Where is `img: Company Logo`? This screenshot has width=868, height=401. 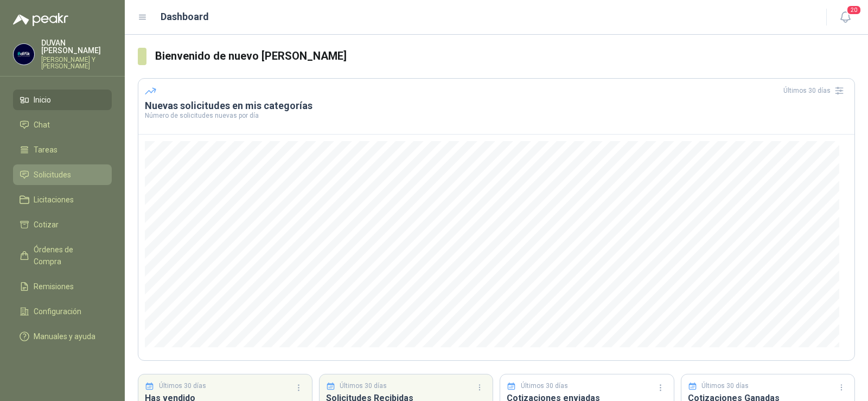
img: Company Logo is located at coordinates (24, 54).